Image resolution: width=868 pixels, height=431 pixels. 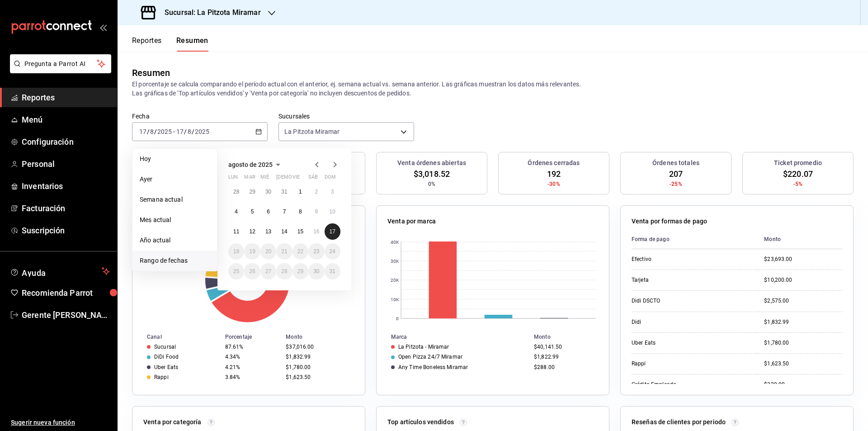 What do you see at coordinates (252, 252) in the screenshot?
I see `abbr: 19 de agosto de 2025` at bounding box center [252, 252].